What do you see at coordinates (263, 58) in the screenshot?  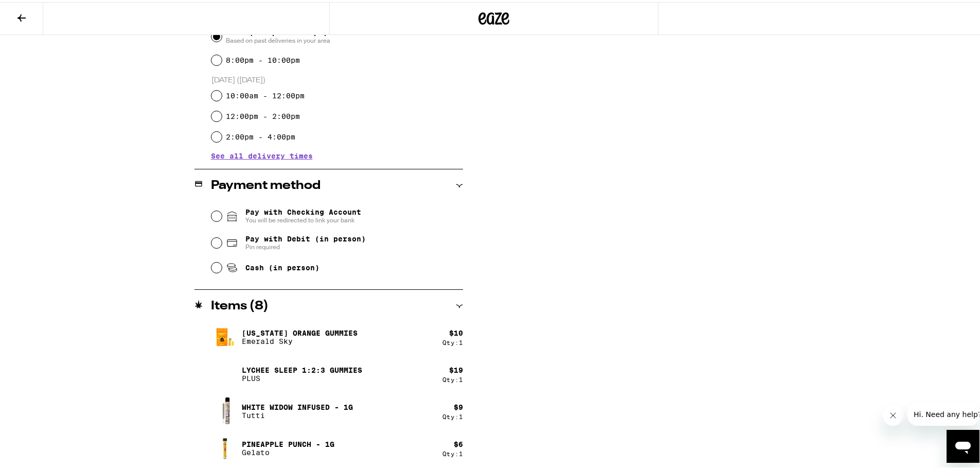 I see `label: 8:00pm - 10:00pm` at bounding box center [263, 58].